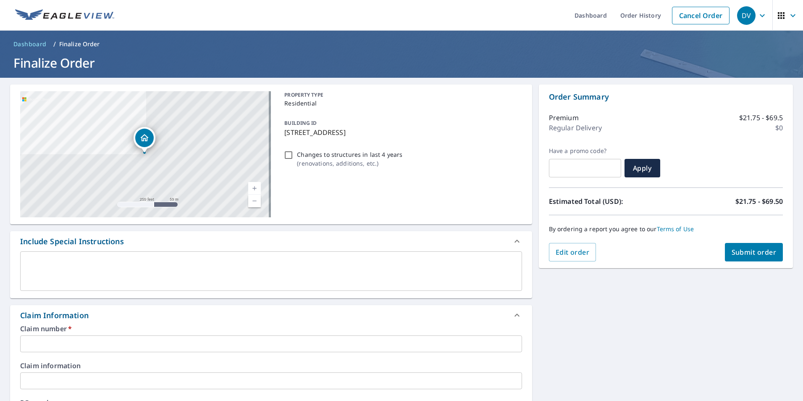 The height and width of the screenshot is (401, 803). I want to click on div: Dropped pin, building 1, Residential property, 519 Rockwood St La Porte, IN 46350, so click(144, 140).